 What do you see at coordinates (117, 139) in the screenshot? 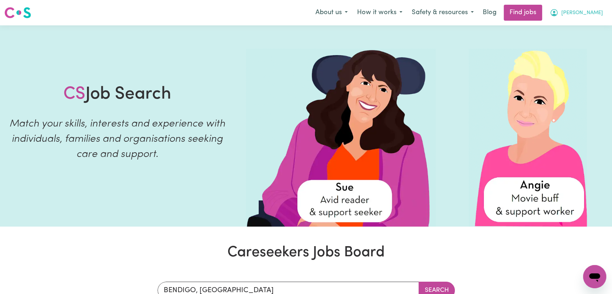
I see `p: Match your skills, interests and experience with individuals, families and organisations seeking ...` at bounding box center [117, 139].